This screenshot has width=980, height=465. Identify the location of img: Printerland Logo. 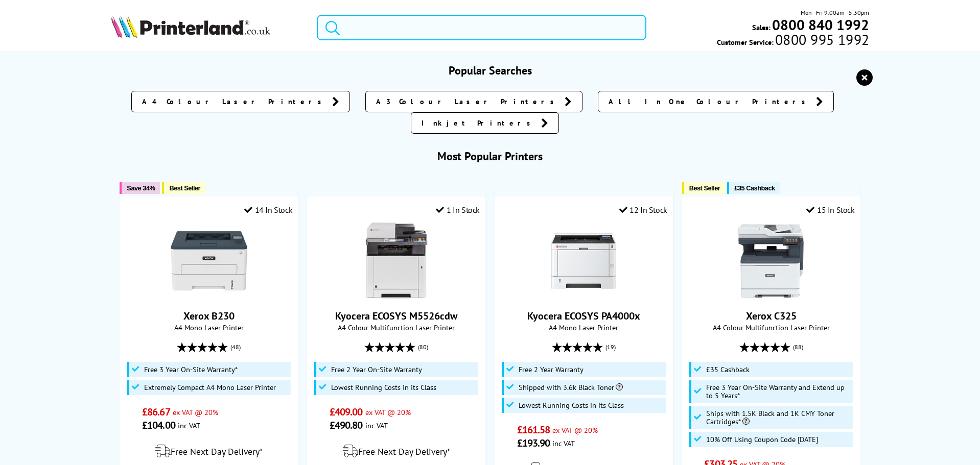
(191, 27).